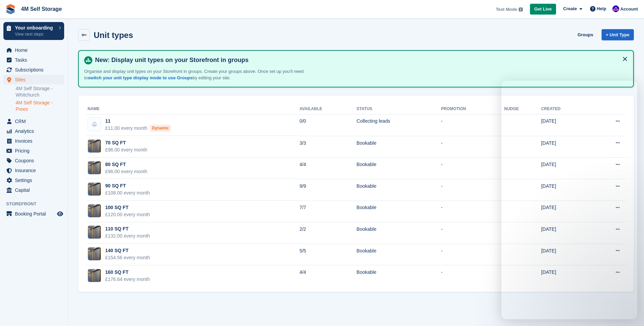  What do you see at coordinates (140, 78) in the screenshot?
I see `a: switch your unit type display mode to use Groups` at bounding box center [140, 78].